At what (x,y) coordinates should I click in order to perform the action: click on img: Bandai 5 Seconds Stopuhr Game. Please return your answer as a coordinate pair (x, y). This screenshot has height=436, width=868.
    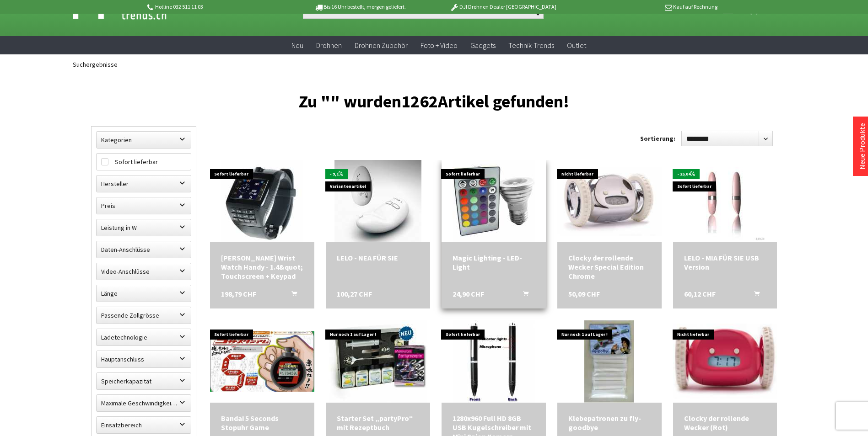
    Looking at the image, I should click on (262, 361).